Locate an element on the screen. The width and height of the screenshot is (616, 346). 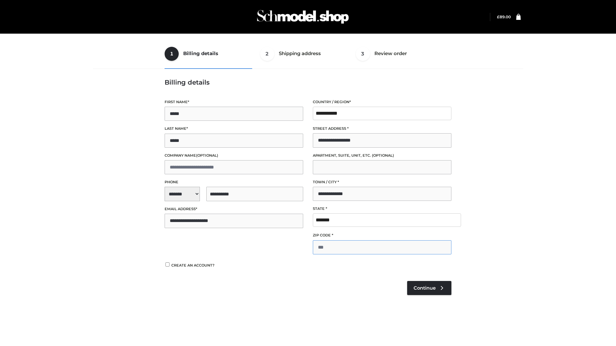
label: Email address is located at coordinates (234, 209).